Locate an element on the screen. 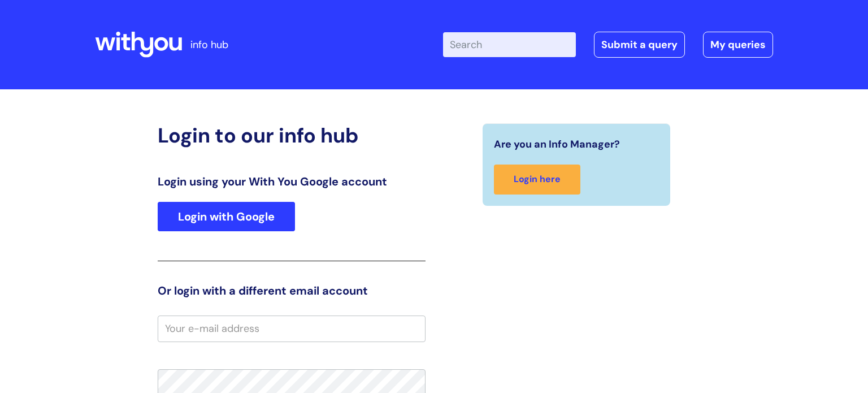 The height and width of the screenshot is (393, 868). a: Login with Google is located at coordinates (226, 217).